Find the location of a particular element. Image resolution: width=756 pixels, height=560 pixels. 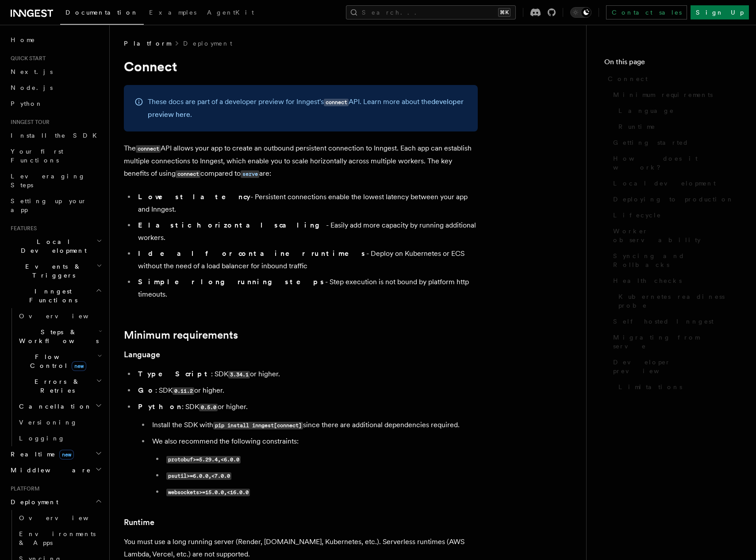

code: psutil>=6.0.0,<7.0.0 is located at coordinates (199, 475).